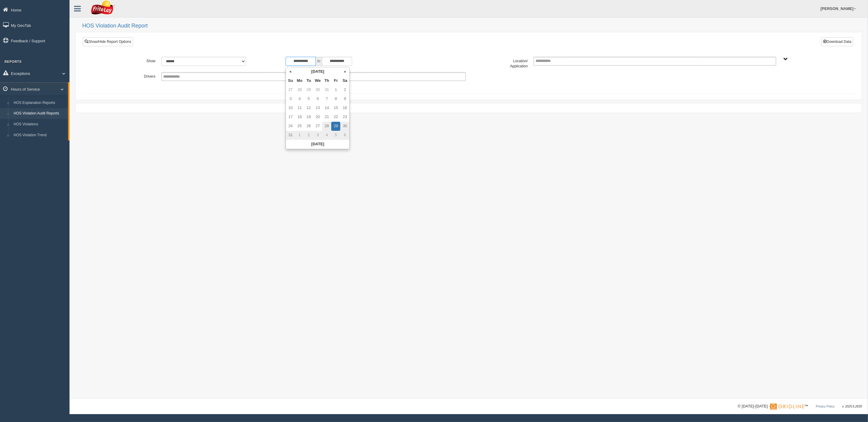  What do you see at coordinates (787, 407) in the screenshot?
I see `img: Gridline` at bounding box center [787, 407].